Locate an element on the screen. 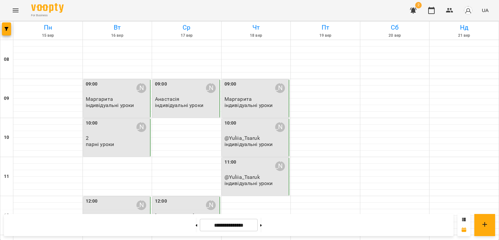 The image size is (499, 240). h6: 15 вер is located at coordinates (48, 35).